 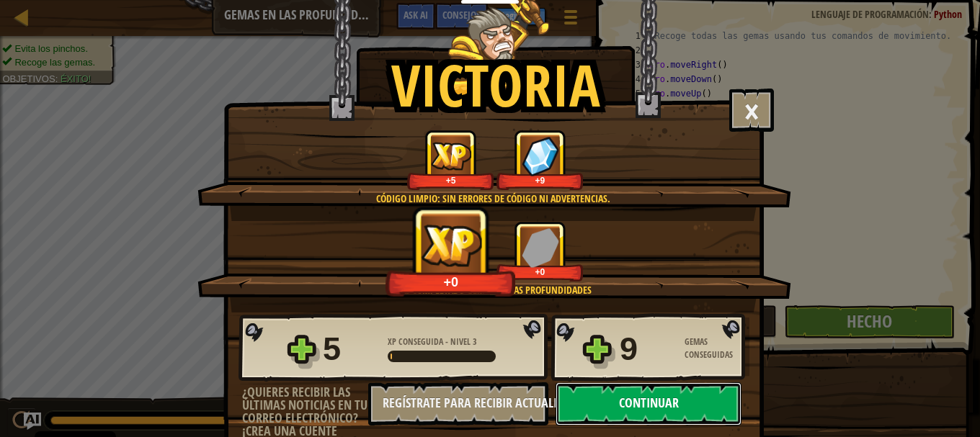 I want to click on div: Código limpio: sin errores de código ni advertencias., so click(x=493, y=199).